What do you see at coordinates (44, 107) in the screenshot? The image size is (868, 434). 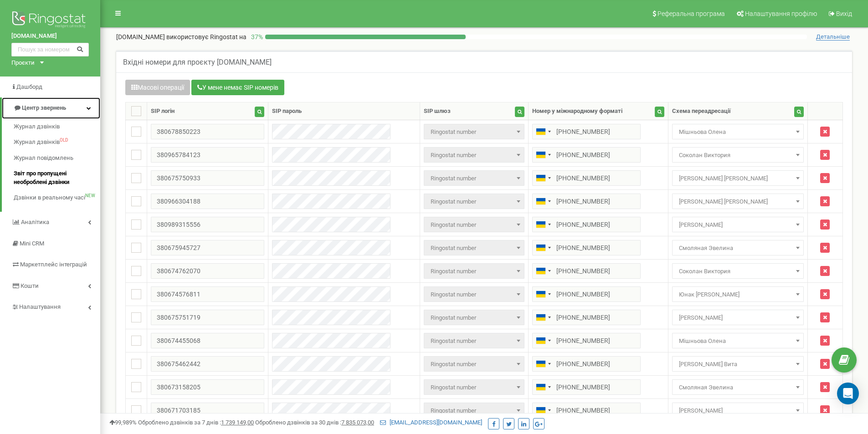 I see `span: Центр звернень` at bounding box center [44, 107].